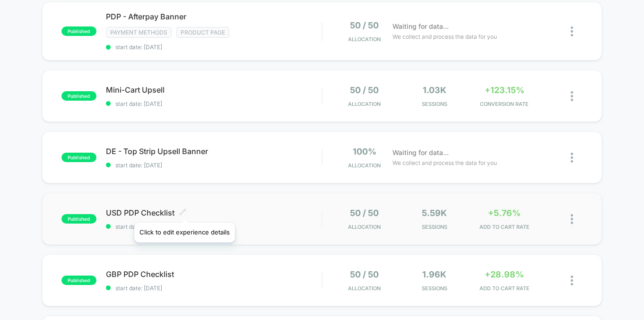 This screenshot has height=320, width=644. What do you see at coordinates (434, 212) in the screenshot?
I see `span: 5.59k` at bounding box center [434, 212].